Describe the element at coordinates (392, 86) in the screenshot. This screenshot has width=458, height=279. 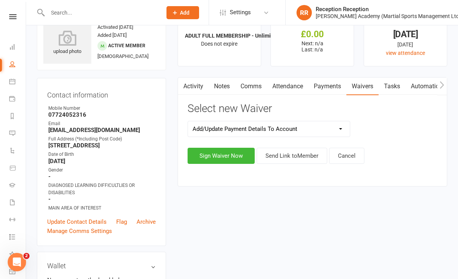
I see `a: Tasks` at that location.